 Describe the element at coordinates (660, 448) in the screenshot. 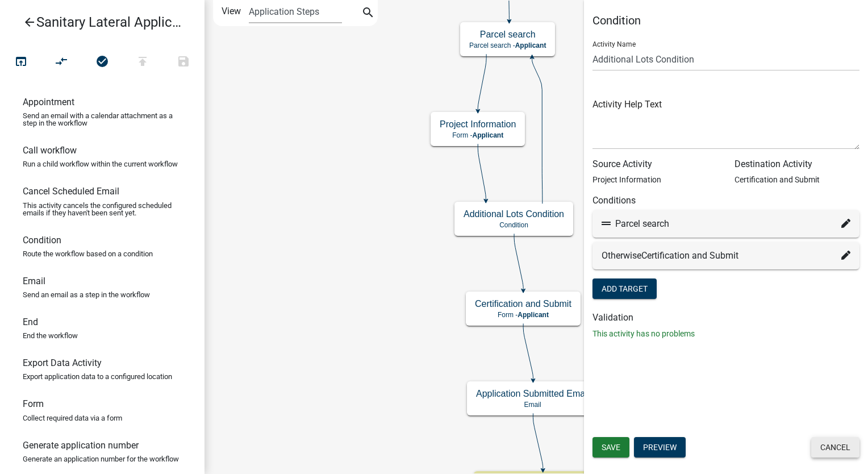

I see `button: Preview` at that location.